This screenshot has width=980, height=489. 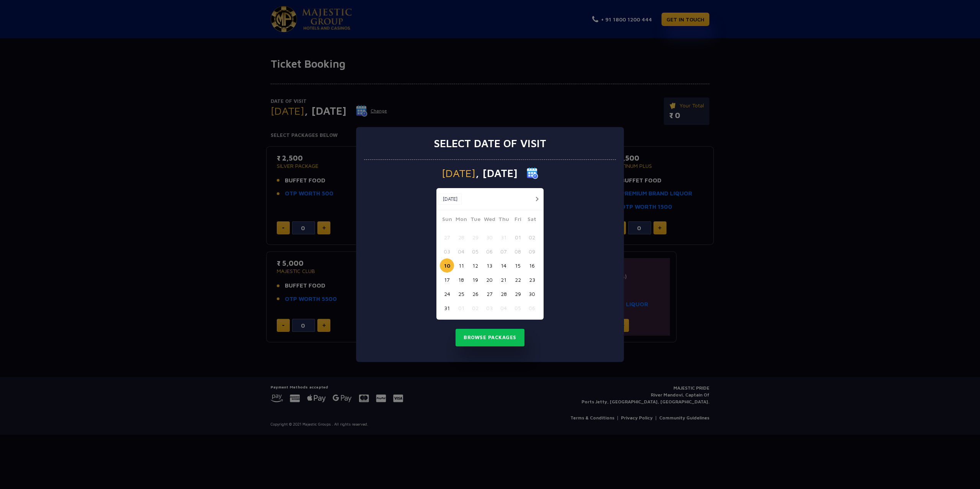 I want to click on button: 07, so click(x=503, y=251).